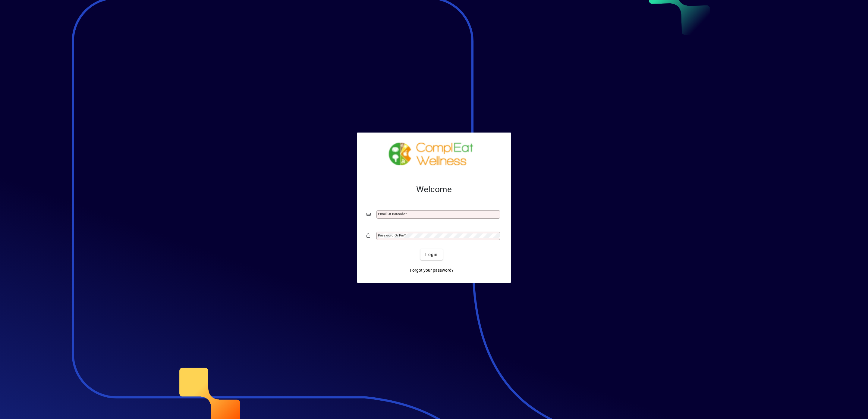 The width and height of the screenshot is (868, 419). Describe the element at coordinates (431, 255) in the screenshot. I see `button: Login` at that location.